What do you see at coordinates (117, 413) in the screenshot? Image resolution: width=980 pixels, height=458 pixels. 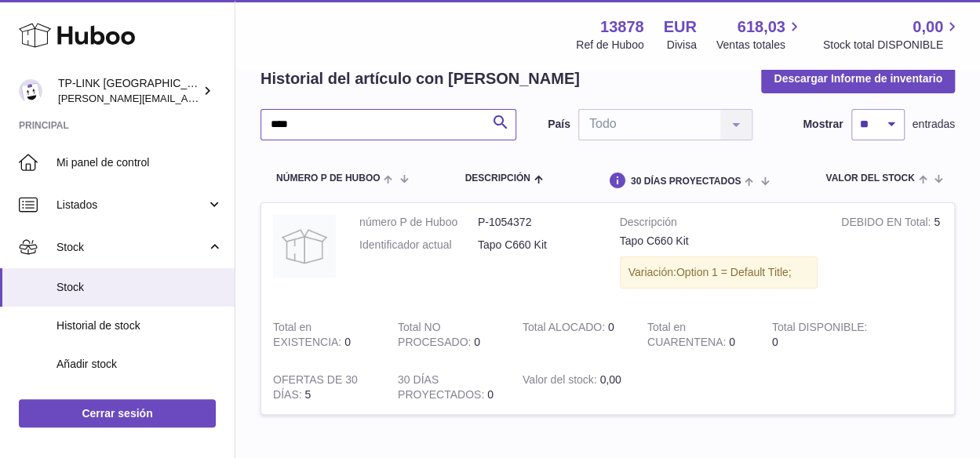 I see `a: Cerrar sesión` at bounding box center [117, 413].